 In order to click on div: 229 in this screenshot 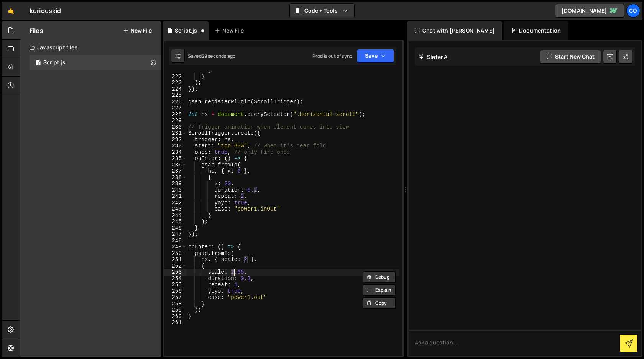, I will do `click(175, 121)`.